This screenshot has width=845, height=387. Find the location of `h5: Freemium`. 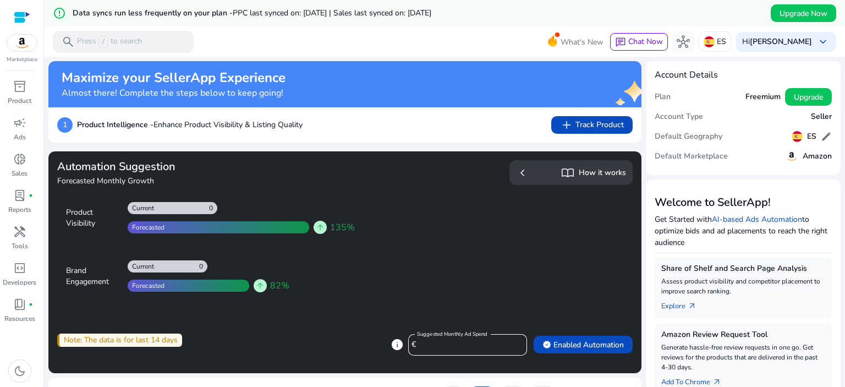

h5: Freemium is located at coordinates (763, 97).